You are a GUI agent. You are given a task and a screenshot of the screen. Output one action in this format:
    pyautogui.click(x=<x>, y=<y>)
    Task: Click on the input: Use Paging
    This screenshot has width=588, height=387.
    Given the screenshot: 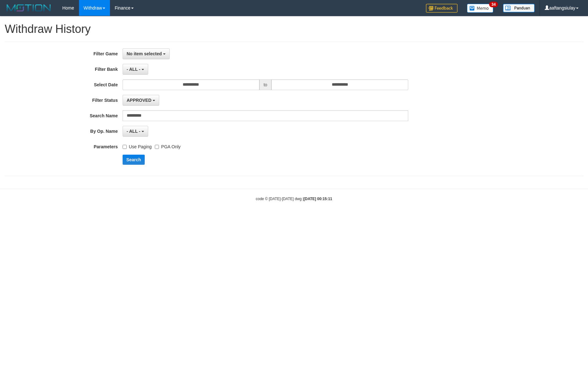 What is the action you would take?
    pyautogui.click(x=124, y=146)
    